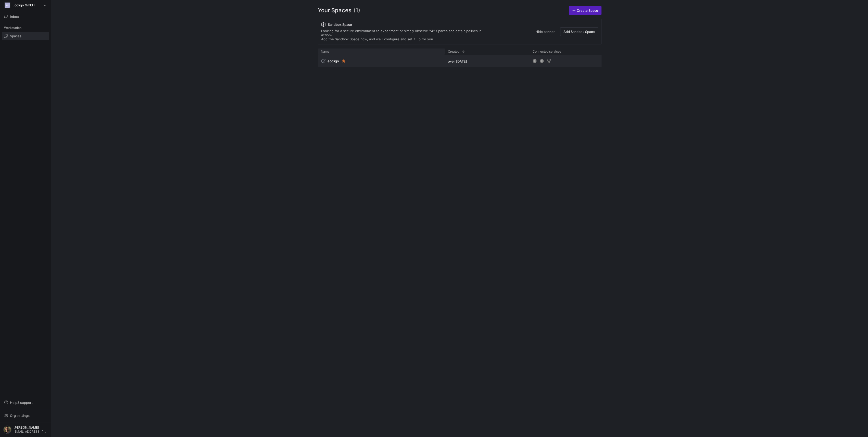  I want to click on button: Org settings, so click(25, 415).